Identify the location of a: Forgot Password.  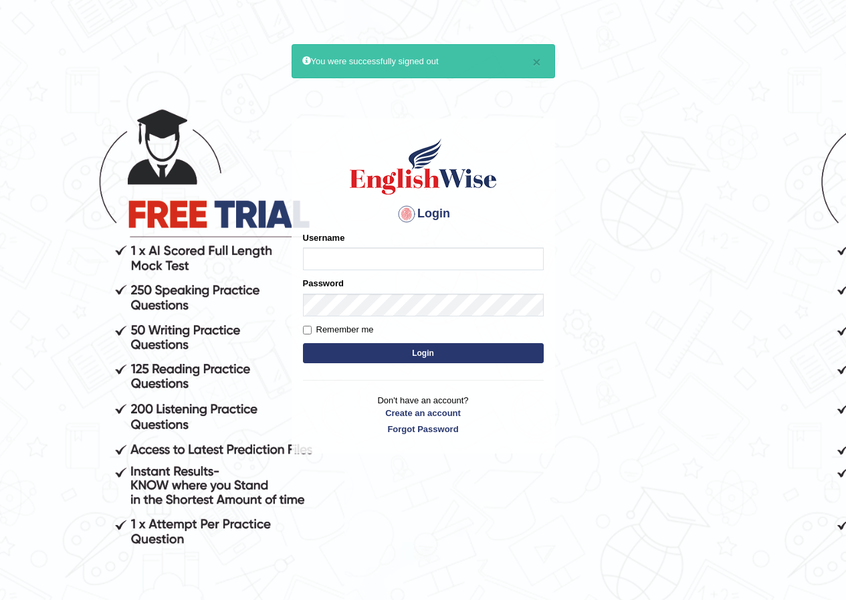
(423, 429).